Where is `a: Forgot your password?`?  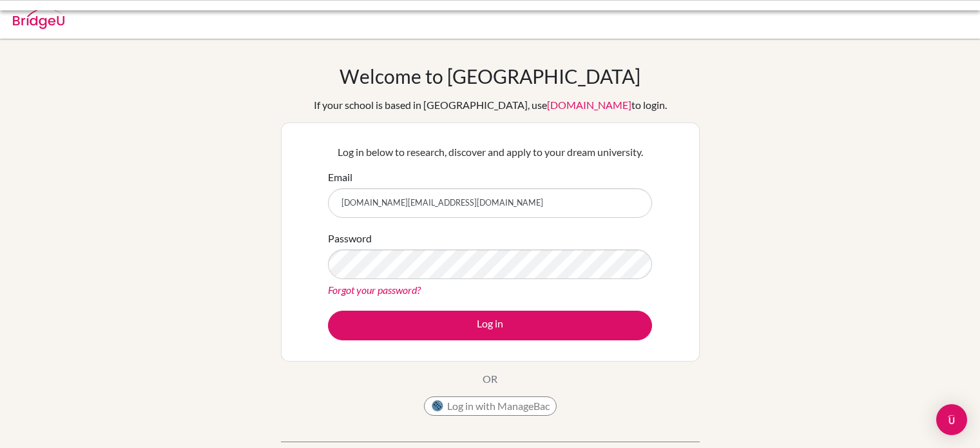
a: Forgot your password? is located at coordinates (374, 289).